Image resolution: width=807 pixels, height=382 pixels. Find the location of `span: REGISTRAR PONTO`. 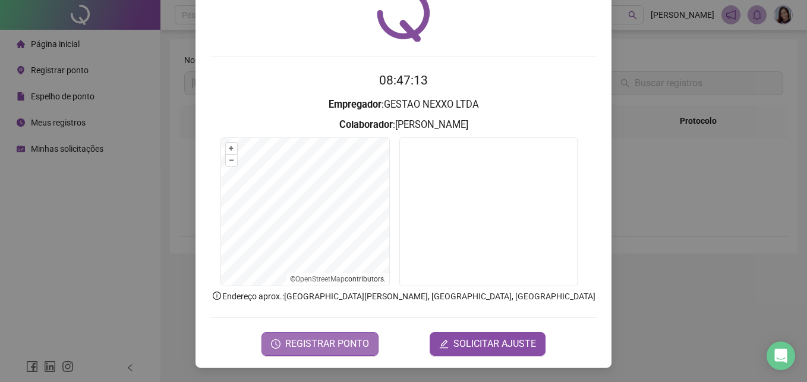

span: REGISTRAR PONTO is located at coordinates (327, 344).